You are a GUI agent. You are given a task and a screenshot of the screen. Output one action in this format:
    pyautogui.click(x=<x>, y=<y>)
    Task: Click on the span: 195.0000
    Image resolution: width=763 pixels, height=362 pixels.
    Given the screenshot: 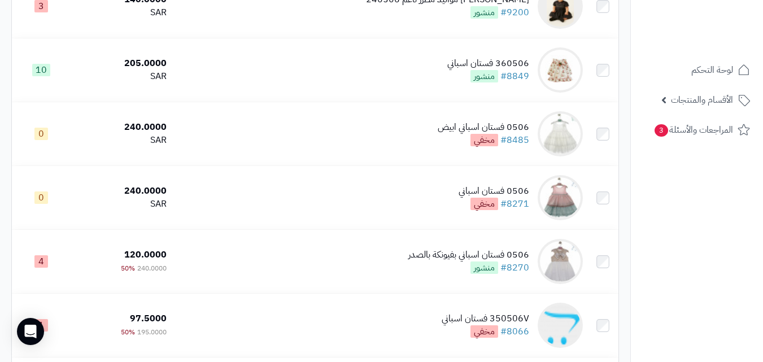 What is the action you would take?
    pyautogui.click(x=152, y=332)
    